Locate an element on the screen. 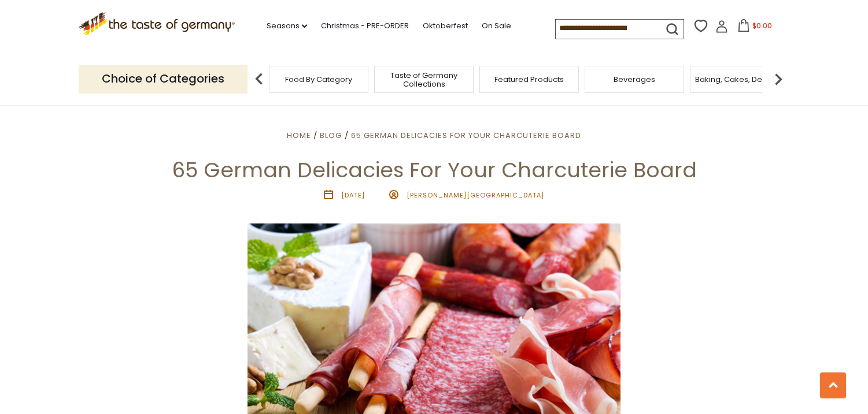 This screenshot has width=868, height=414. a: Seasons is located at coordinates (287, 26).